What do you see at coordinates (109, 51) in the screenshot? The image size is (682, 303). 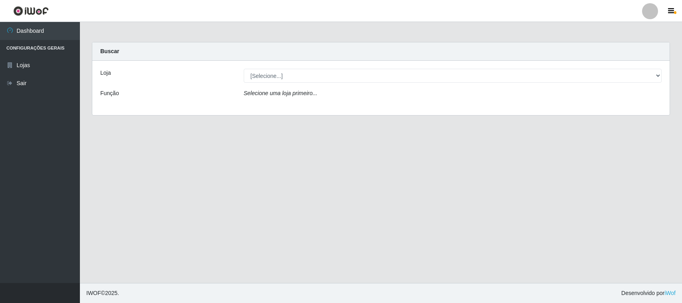 I see `strong: Buscar` at bounding box center [109, 51].